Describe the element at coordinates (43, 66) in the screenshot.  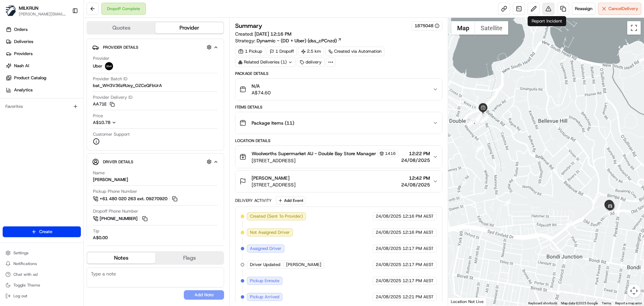
I see `a: Nash AI` at that location.